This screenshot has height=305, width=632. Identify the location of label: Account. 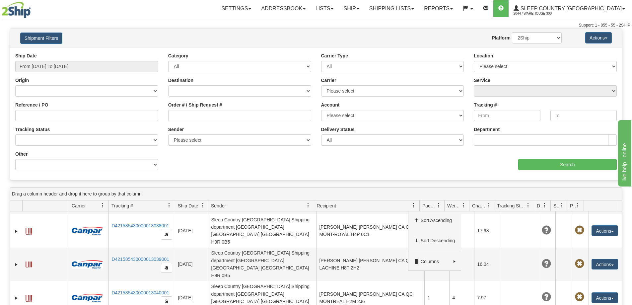
(330, 105).